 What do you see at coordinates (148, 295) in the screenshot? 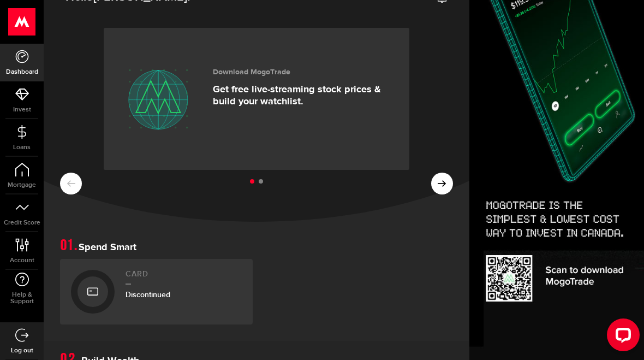
I see `span: Discontinued` at bounding box center [148, 295].